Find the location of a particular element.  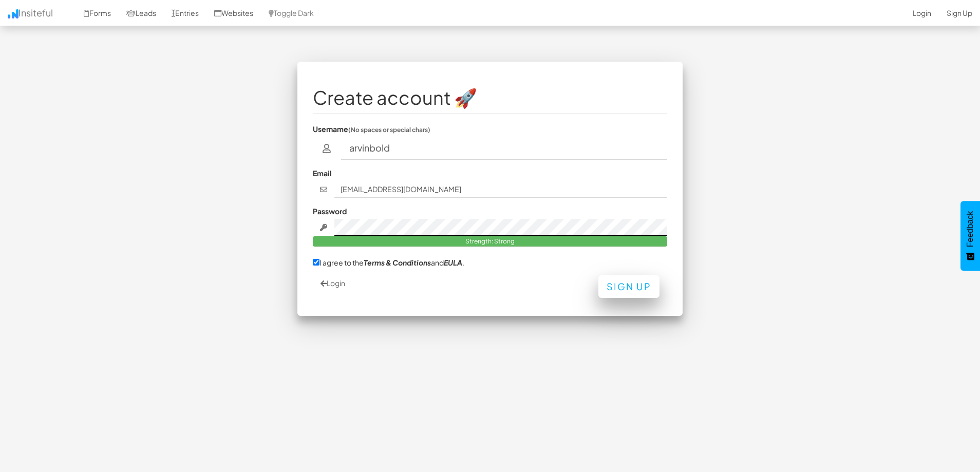

button: Feedback - Show survey is located at coordinates (970, 235).